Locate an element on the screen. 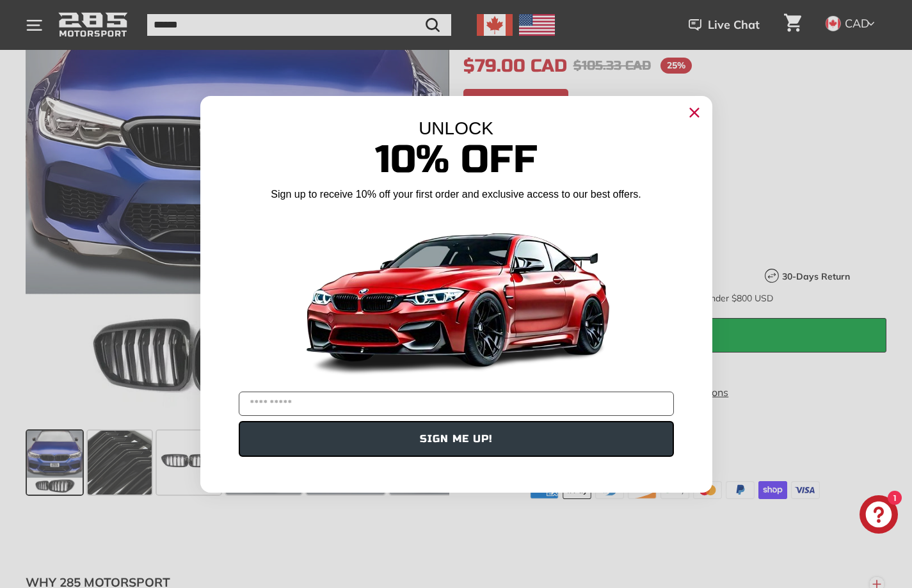 The width and height of the screenshot is (912, 588). inbox-online-store-chat: Shopify online store chat is located at coordinates (879, 515).